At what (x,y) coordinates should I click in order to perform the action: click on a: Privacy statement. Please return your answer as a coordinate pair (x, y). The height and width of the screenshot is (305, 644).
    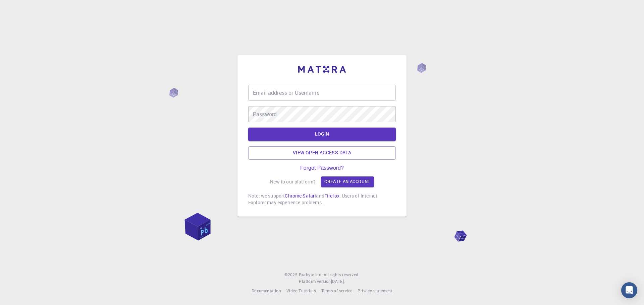
    Looking at the image, I should click on (375, 291).